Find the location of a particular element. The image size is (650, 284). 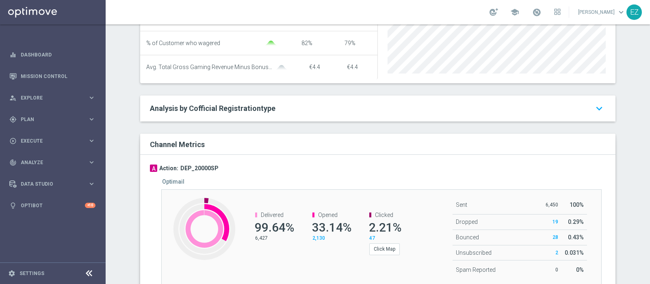

span: 47 is located at coordinates (372, 238).